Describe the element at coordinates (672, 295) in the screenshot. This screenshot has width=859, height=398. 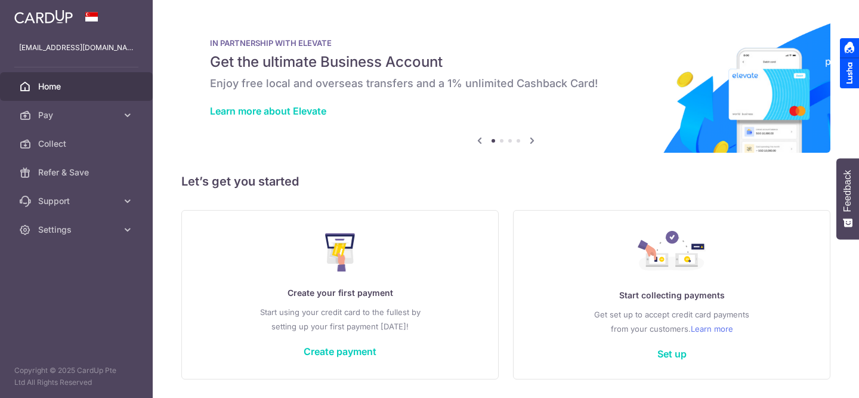
I see `p: Start collecting payments` at that location.